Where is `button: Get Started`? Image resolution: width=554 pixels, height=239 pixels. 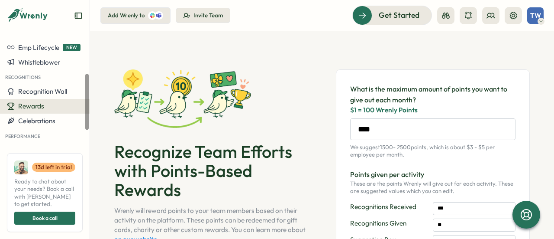 button: Get Started is located at coordinates (392, 15).